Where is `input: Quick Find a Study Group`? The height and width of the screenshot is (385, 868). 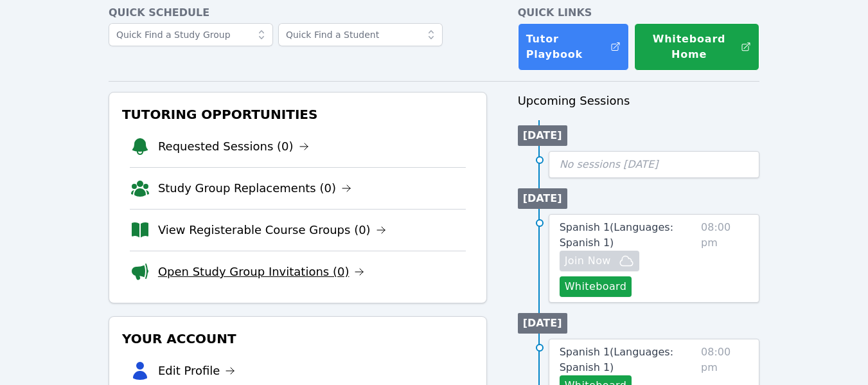
input: Quick Find a Study Group is located at coordinates (191, 35).